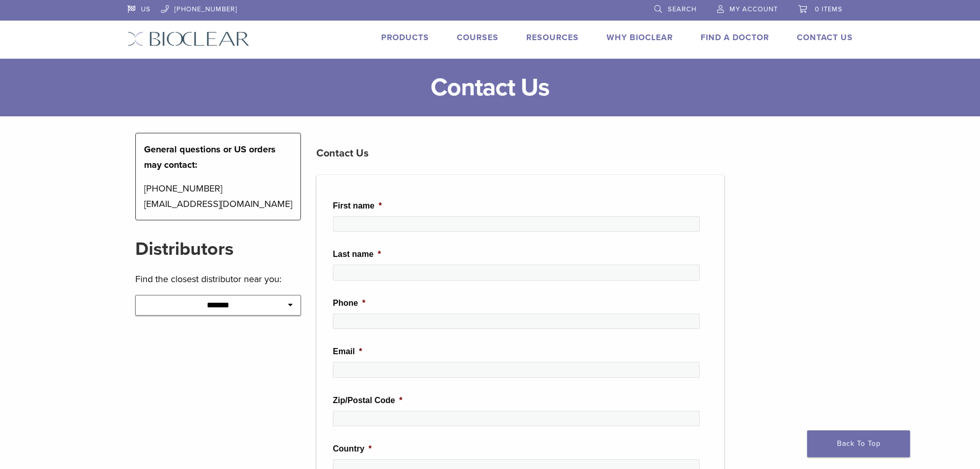 This screenshot has width=980, height=469. I want to click on a: Courses, so click(478, 37).